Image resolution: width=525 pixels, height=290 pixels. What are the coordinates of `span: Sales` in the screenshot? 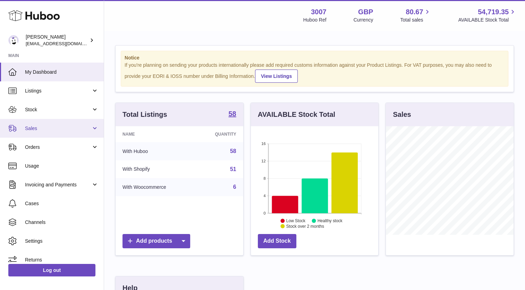 It's located at (58, 128).